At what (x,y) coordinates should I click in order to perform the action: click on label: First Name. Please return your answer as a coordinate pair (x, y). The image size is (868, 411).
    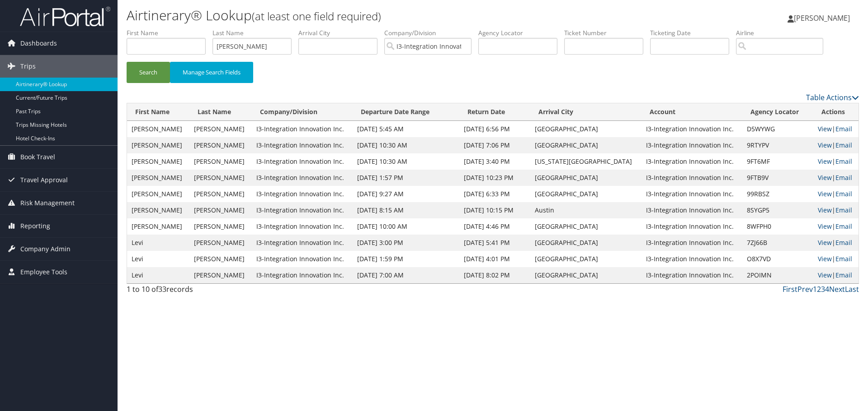
    Looking at the image, I should click on (169, 33).